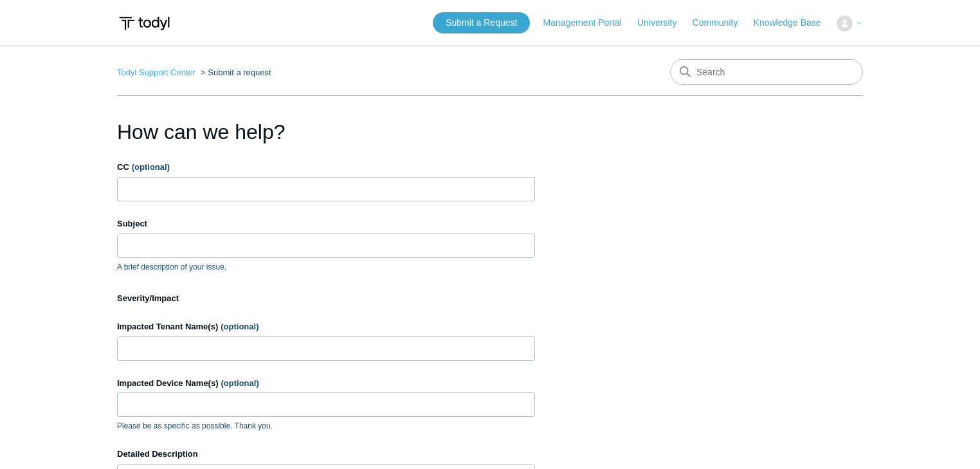  What do you see at coordinates (326, 327) in the screenshot?
I see `label: Impacted Tenant Name(s)` at bounding box center [326, 327].